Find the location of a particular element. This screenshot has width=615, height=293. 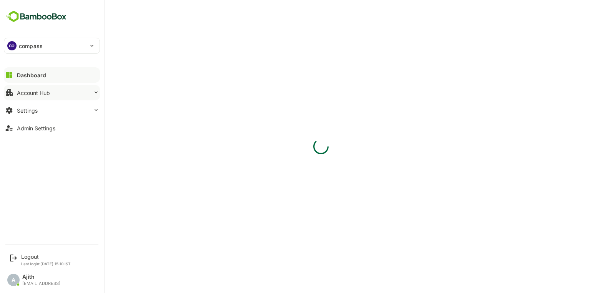

div: A is located at coordinates (13, 280).